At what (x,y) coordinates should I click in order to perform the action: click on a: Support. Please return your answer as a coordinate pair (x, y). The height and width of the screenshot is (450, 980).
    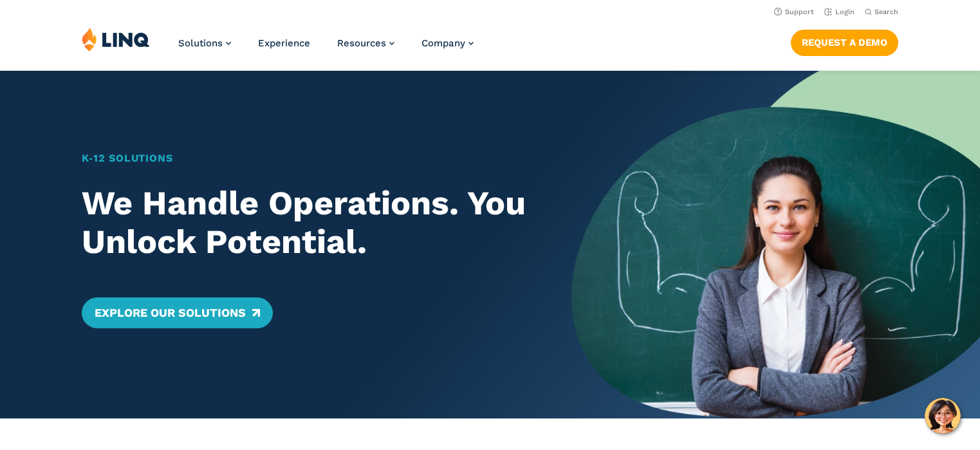
    Looking at the image, I should click on (794, 11).